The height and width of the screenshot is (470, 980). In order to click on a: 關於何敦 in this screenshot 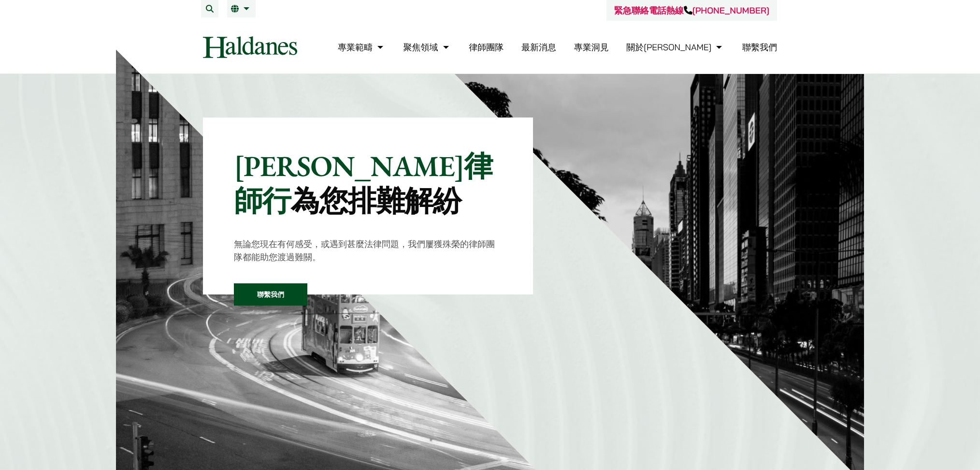, I will do `click(675, 47)`.